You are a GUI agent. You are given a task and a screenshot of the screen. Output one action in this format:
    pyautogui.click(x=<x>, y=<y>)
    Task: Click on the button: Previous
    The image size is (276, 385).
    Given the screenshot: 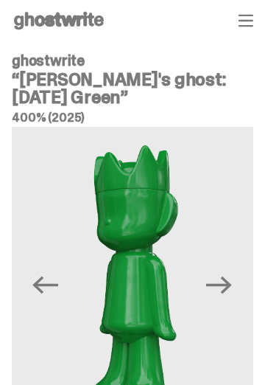 What is the action you would take?
    pyautogui.click(x=46, y=285)
    